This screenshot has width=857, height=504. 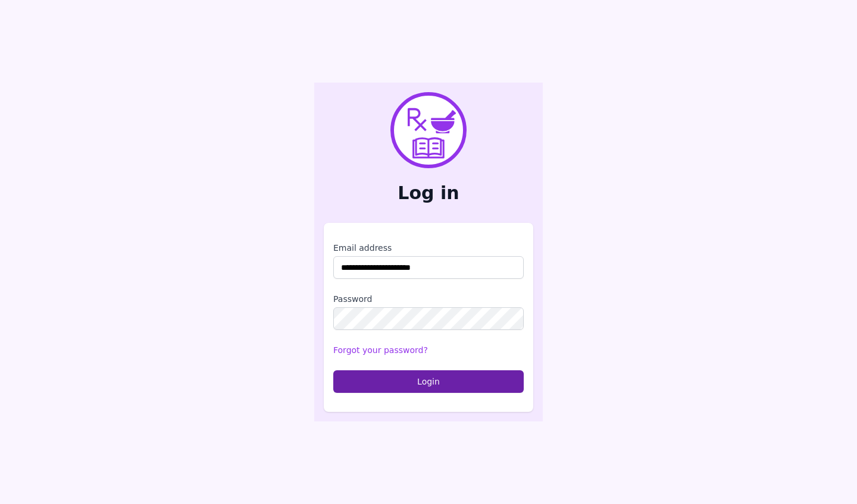 What do you see at coordinates (428, 193) in the screenshot?
I see `h2: Log in` at bounding box center [428, 193].